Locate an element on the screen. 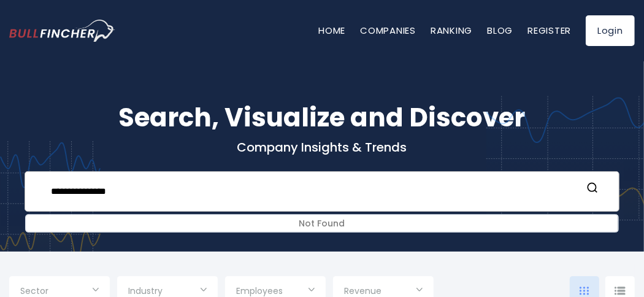 The image size is (644, 297). a: Login is located at coordinates (610, 31).